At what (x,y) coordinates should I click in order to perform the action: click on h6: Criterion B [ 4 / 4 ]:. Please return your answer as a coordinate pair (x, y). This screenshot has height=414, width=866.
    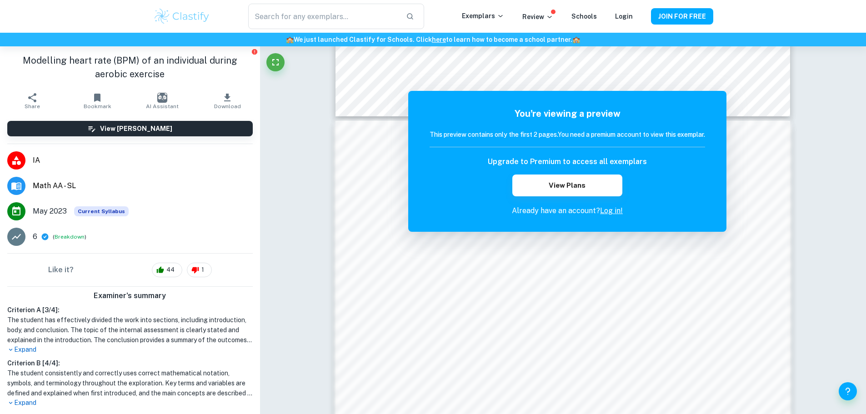
    Looking at the image, I should click on (130, 363).